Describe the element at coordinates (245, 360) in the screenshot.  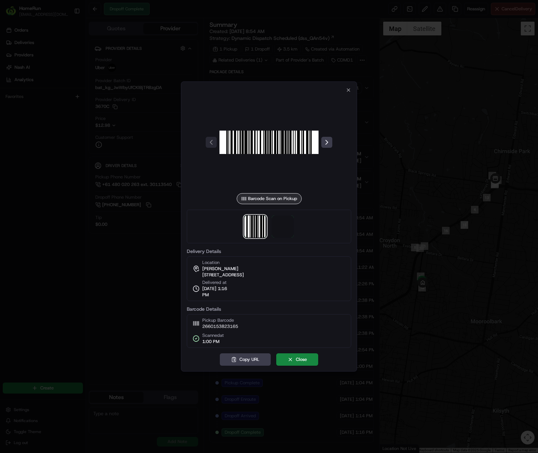
I see `button: Copy URL` at that location.